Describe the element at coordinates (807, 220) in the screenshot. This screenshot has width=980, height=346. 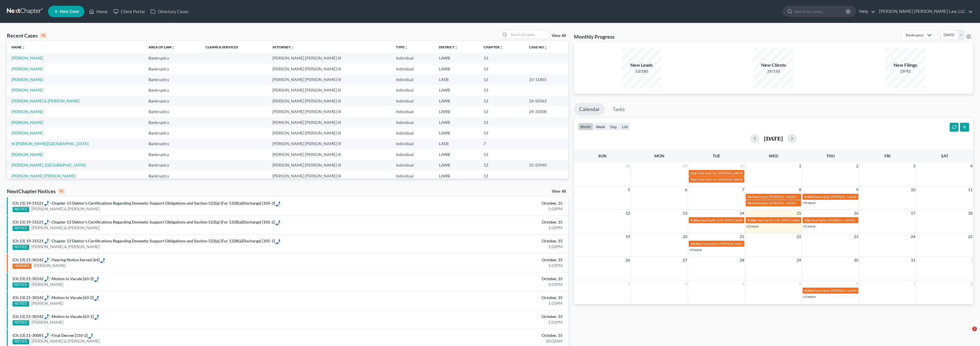
I see `span: 10a` at that location.